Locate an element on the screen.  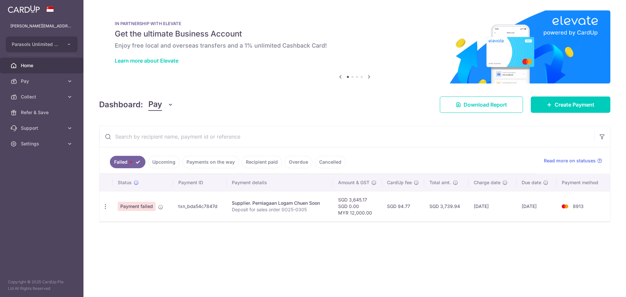
p: Deposit for sales order SO25-0305 is located at coordinates (280, 210).